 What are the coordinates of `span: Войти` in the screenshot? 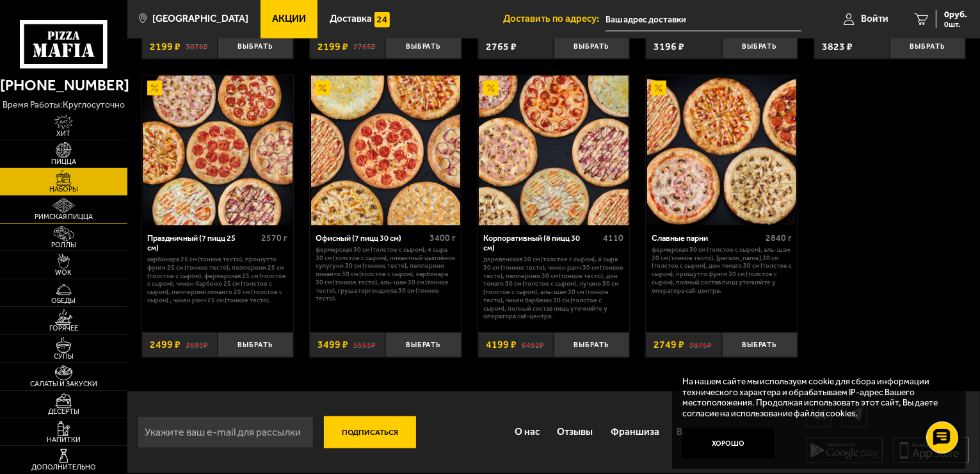 It's located at (874, 18).